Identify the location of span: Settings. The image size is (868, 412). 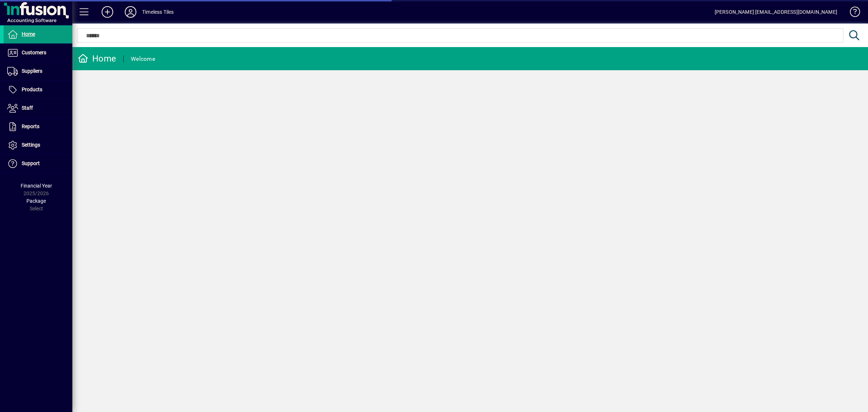
(30, 144).